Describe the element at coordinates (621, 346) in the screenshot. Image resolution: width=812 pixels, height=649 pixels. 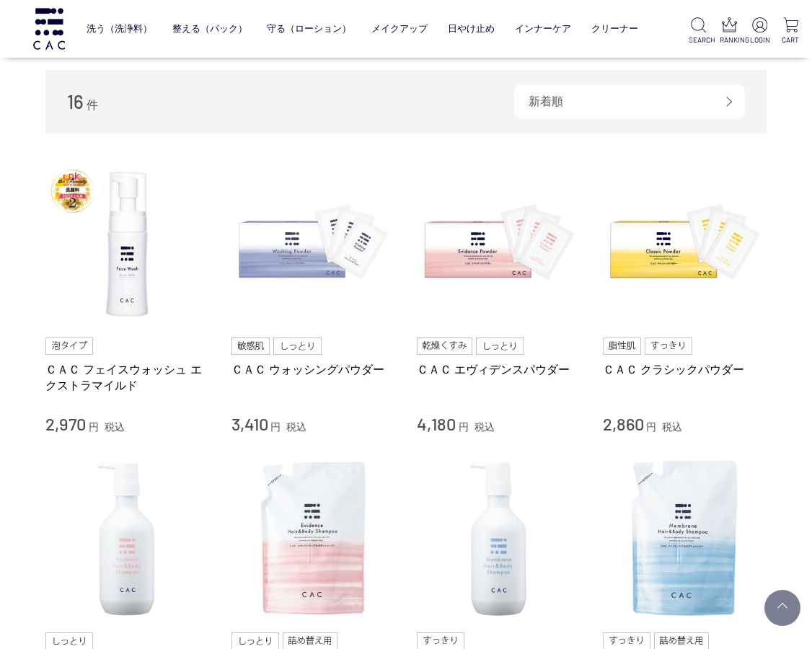
I see `img: 脂性肌` at that location.